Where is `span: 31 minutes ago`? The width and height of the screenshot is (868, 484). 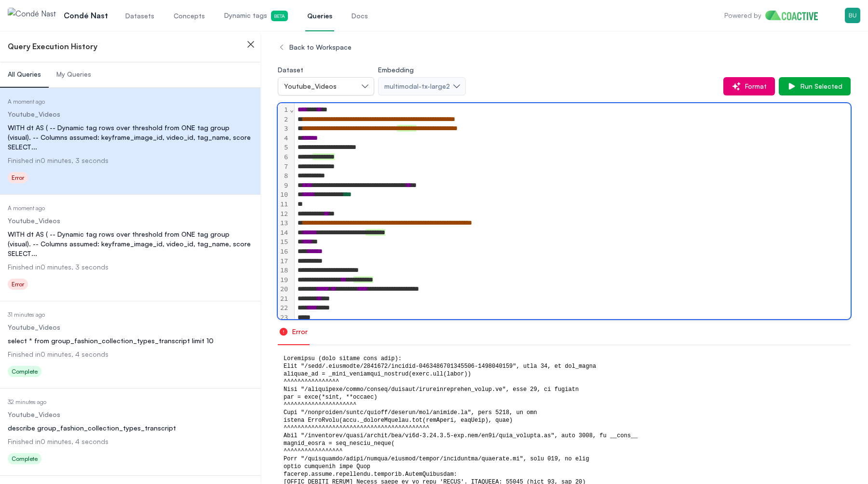
span: 31 minutes ago is located at coordinates (26, 315).